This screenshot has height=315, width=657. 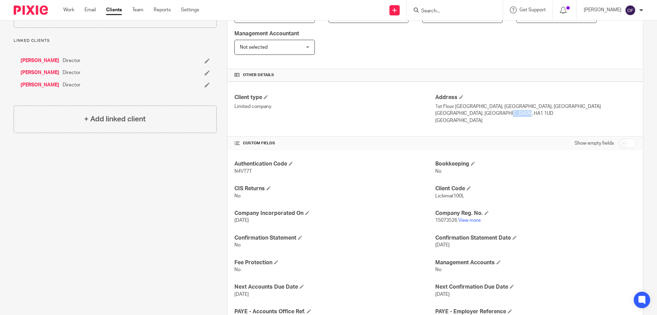 What do you see at coordinates (470, 220) in the screenshot?
I see `a: View more` at bounding box center [470, 220].